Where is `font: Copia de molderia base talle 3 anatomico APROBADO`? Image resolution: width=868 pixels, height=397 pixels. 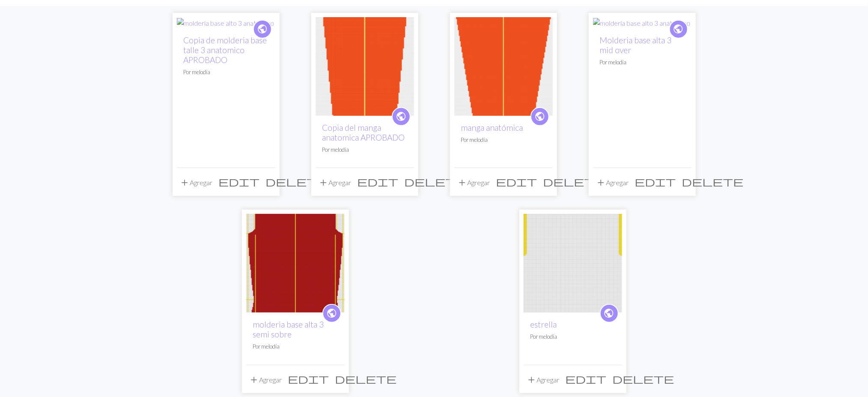
font: Copia de molderia base talle 3 anatomico APROBADO is located at coordinates (225, 50).